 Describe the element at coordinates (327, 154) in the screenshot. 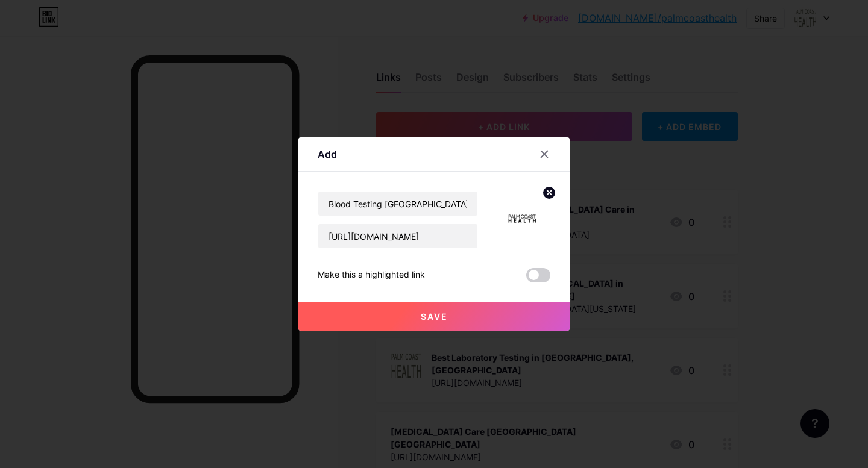

I see `div: Add` at that location.